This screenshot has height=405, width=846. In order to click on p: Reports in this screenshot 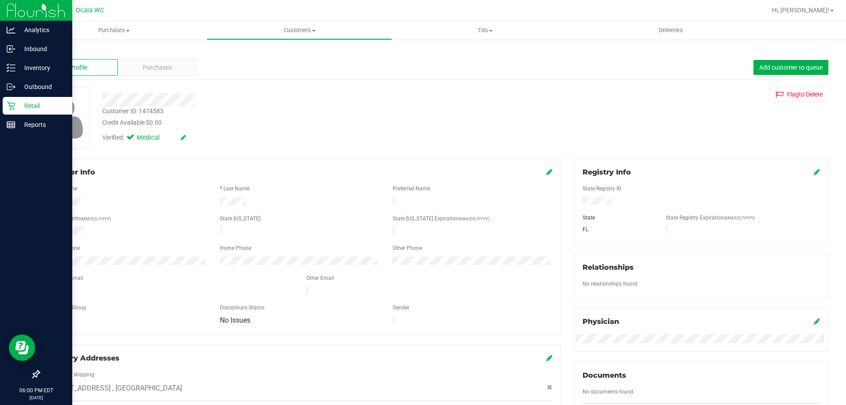, I will do `click(42, 125)`.